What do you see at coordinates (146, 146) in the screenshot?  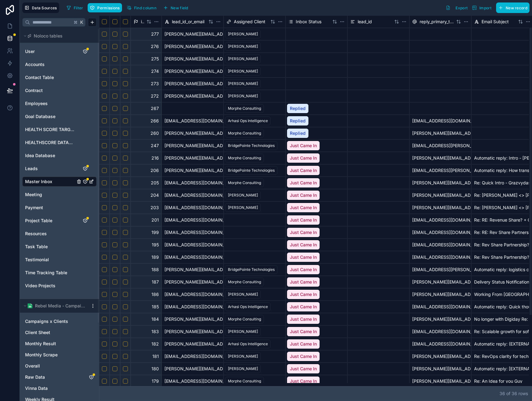 I see `div: 247` at bounding box center [146, 146].